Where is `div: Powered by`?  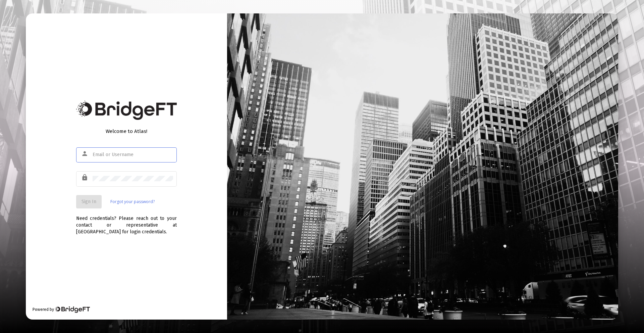 div: Powered by is located at coordinates (61, 310).